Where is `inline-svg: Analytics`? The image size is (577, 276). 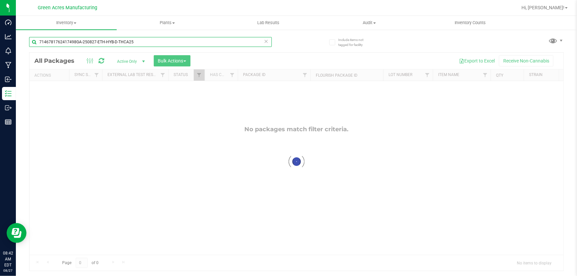
inline-svg: Analytics is located at coordinates (8, 37).